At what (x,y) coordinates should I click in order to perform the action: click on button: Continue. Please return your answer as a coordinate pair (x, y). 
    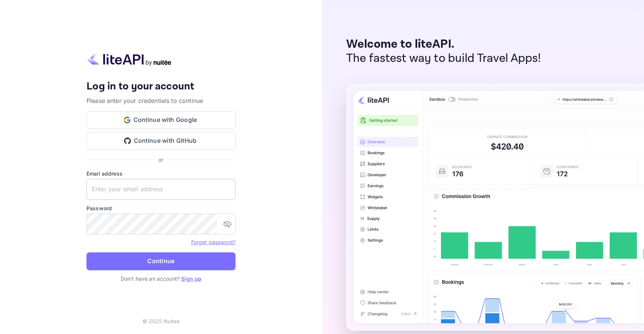
    Looking at the image, I should click on (161, 261).